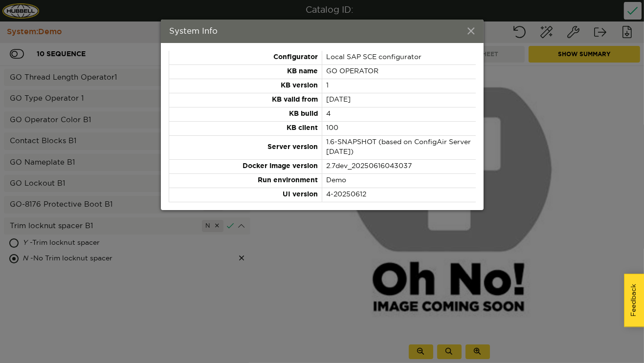 The height and width of the screenshot is (363, 644). Describe the element at coordinates (245, 114) in the screenshot. I see `td: KB build` at that location.